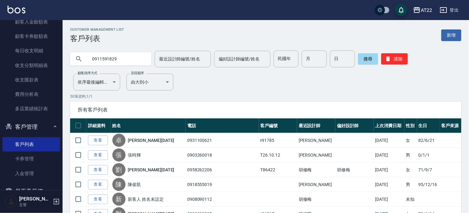 The width and height of the screenshot is (469, 213). Describe the element at coordinates (278, 140) in the screenshot. I see `td: t91785` at that location.